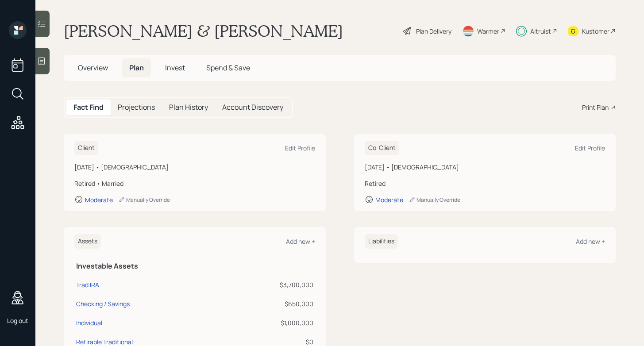 The height and width of the screenshot is (346, 644). Describe the element at coordinates (596, 31) in the screenshot. I see `div: Kustomer` at that location.